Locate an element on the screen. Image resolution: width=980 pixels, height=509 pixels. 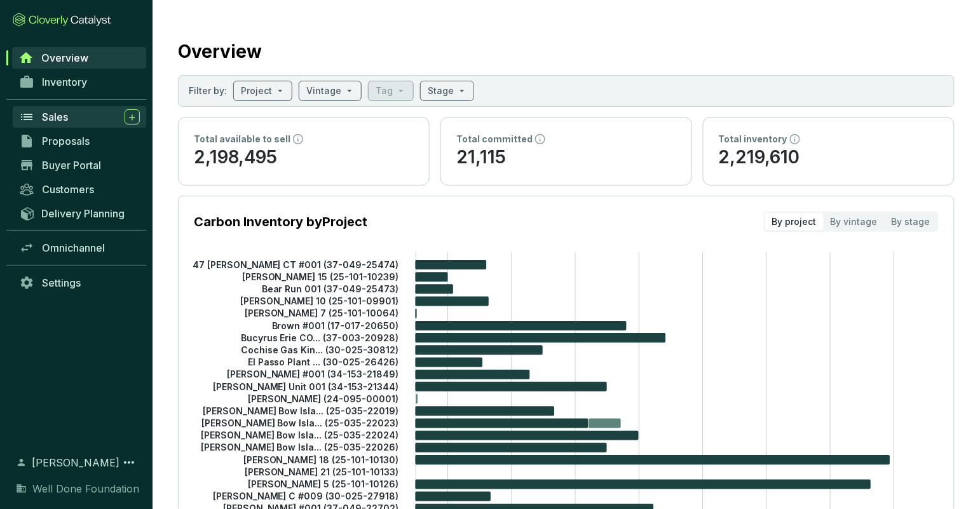
a: Overview is located at coordinates (79, 58).